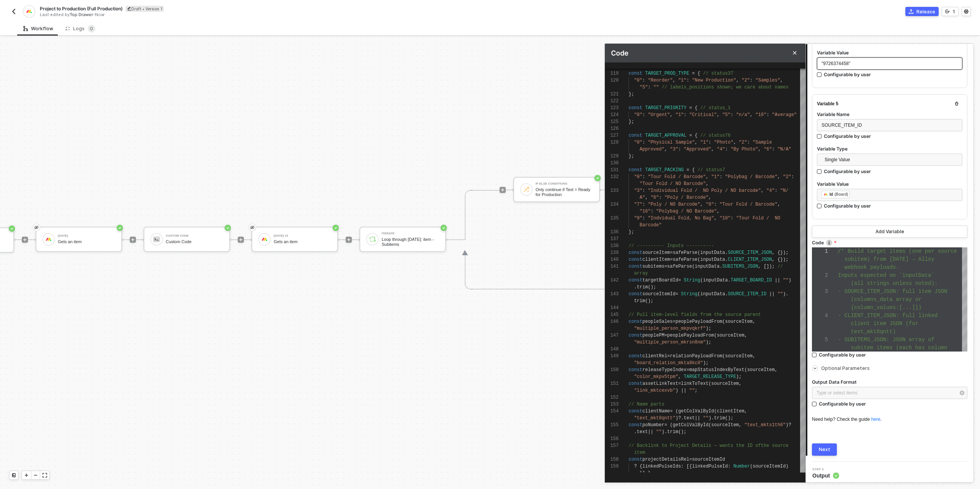  Describe the element at coordinates (685, 260) in the screenshot. I see `span: safeParse` at that location.